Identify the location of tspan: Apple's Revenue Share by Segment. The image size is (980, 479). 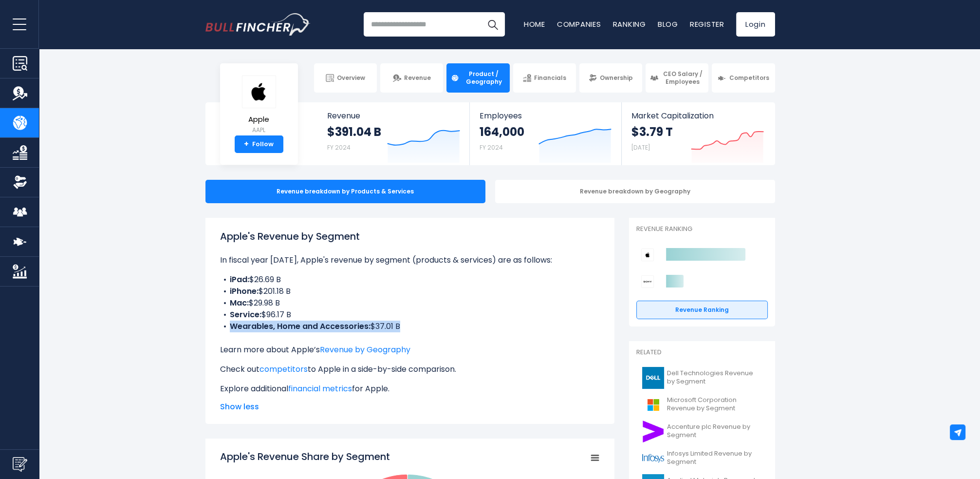
(305, 456).